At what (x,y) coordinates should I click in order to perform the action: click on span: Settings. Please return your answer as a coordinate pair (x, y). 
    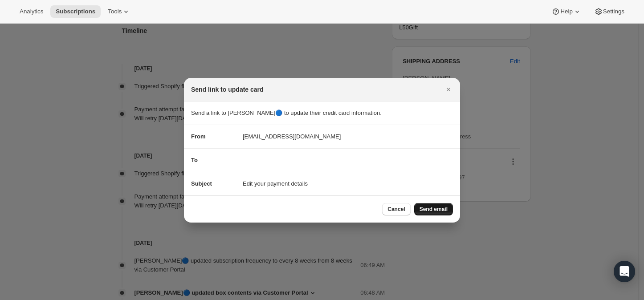
    Looking at the image, I should click on (614, 12).